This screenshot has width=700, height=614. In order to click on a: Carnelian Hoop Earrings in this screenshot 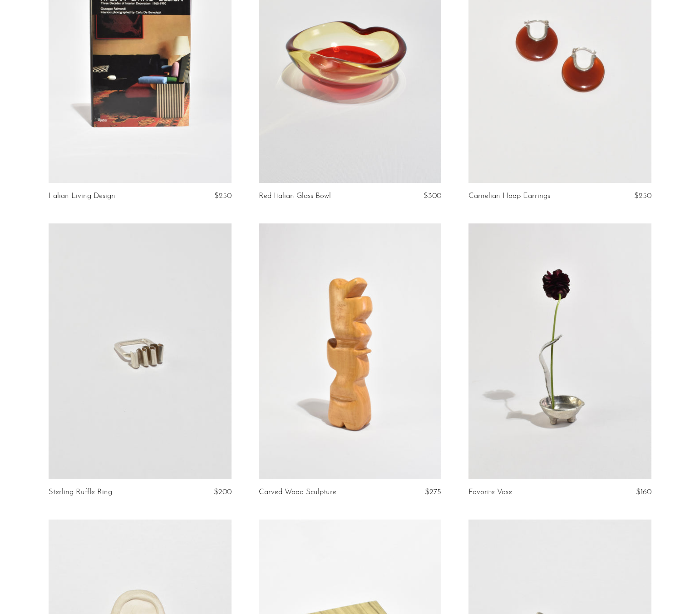, I will do `click(509, 196)`.